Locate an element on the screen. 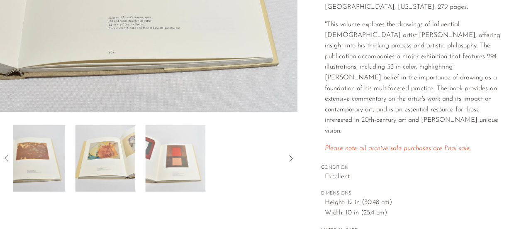 The image size is (531, 229). span: Please note all archive sale purchases are final sale. is located at coordinates (398, 148).